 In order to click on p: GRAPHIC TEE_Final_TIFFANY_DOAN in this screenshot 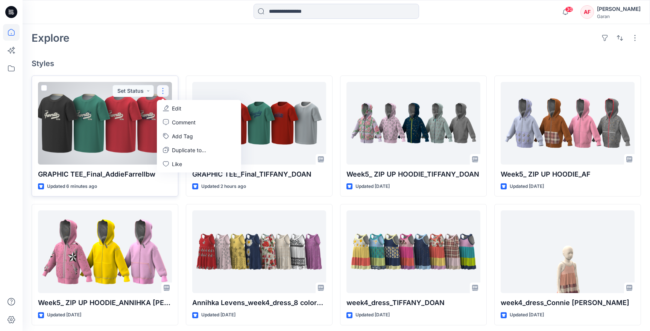, I will do `click(259, 175)`.